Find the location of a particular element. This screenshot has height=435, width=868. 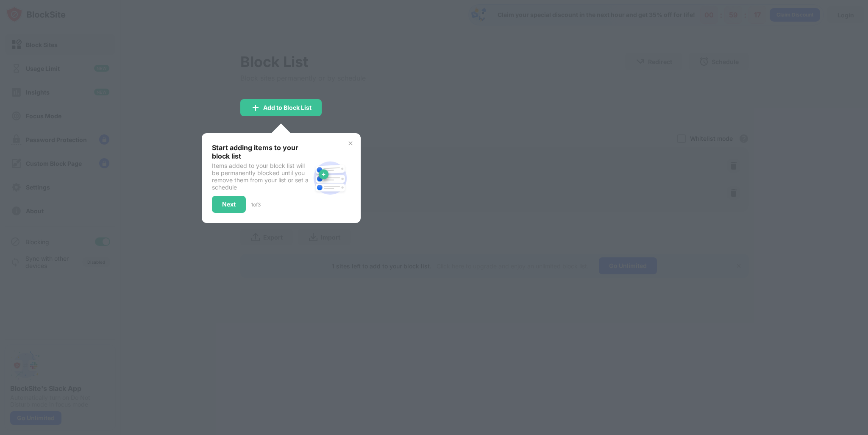

div: Start adding items to your block list is located at coordinates (260, 152).